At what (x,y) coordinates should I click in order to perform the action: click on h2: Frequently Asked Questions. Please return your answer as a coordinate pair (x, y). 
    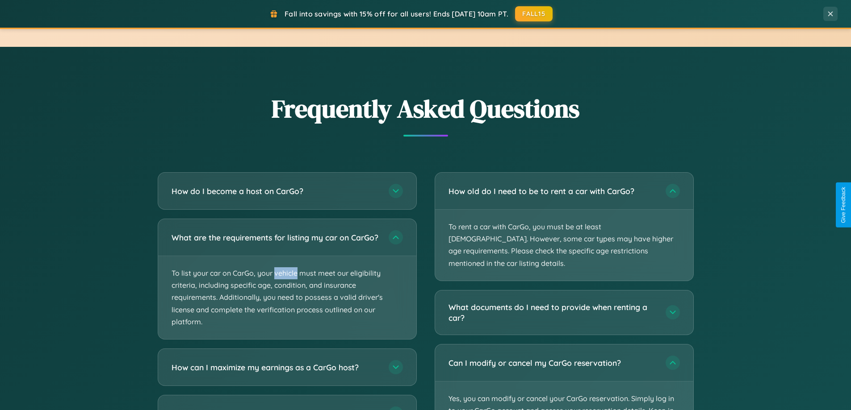
    Looking at the image, I should click on (426, 109).